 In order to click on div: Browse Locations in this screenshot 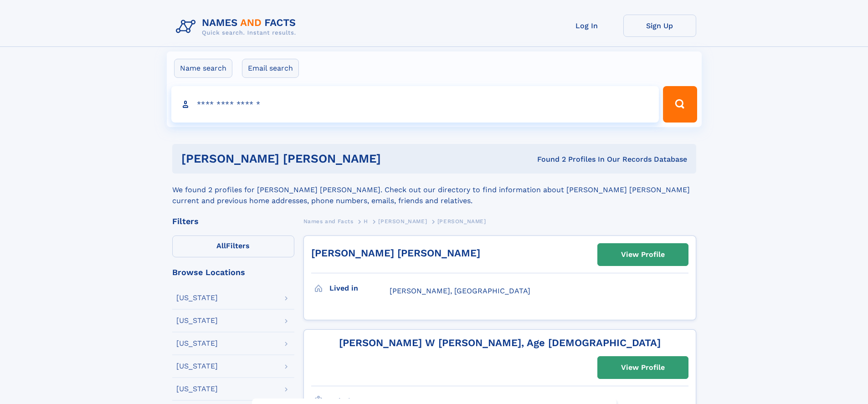, I will do `click(233, 272)`.